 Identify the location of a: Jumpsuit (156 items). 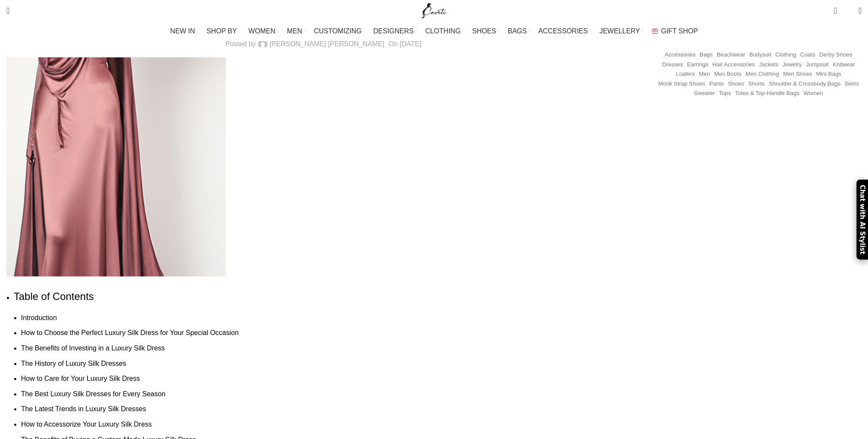
(817, 65).